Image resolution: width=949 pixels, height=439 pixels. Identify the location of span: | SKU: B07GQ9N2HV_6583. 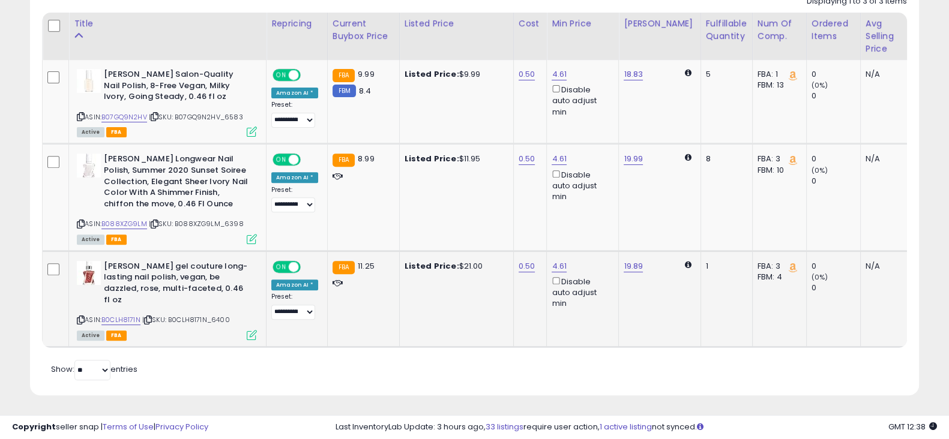
(196, 117).